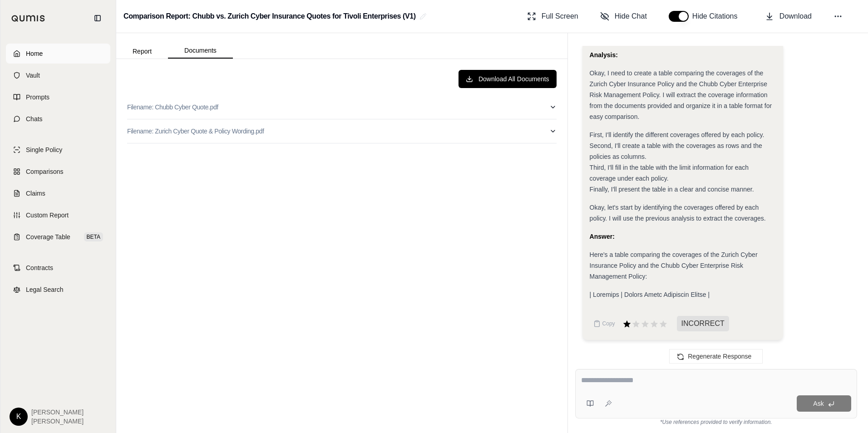  What do you see at coordinates (609, 323) in the screenshot?
I see `span: Copy` at bounding box center [609, 323].